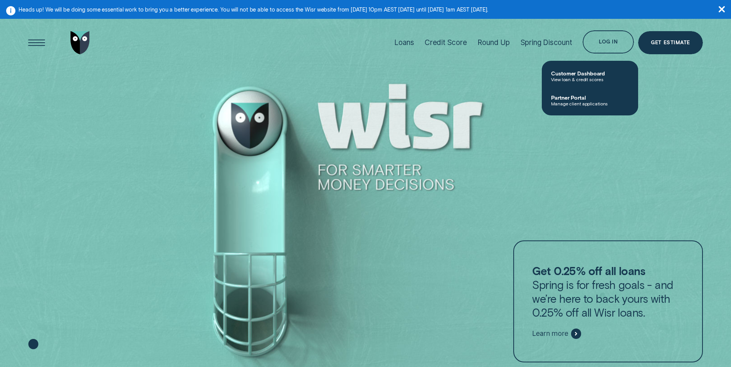  What do you see at coordinates (550, 334) in the screenshot?
I see `span: Learn more` at bounding box center [550, 334].